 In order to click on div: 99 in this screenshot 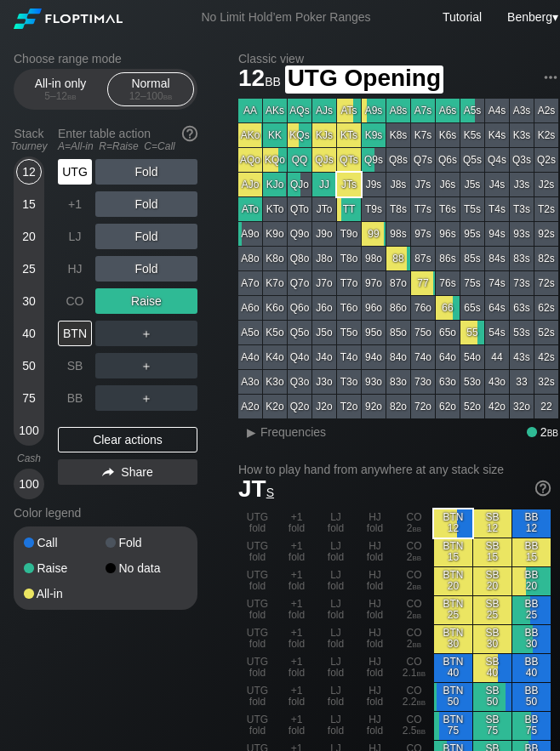, I will do `click(374, 234)`.